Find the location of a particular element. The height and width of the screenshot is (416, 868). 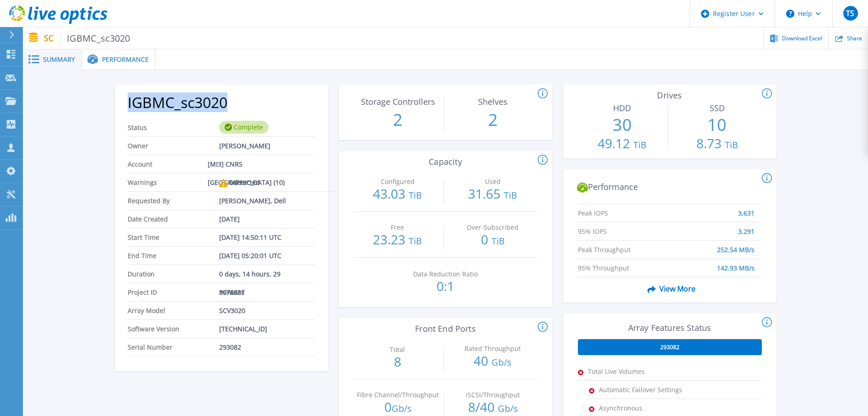

span: 3,291 is located at coordinates (746, 227).